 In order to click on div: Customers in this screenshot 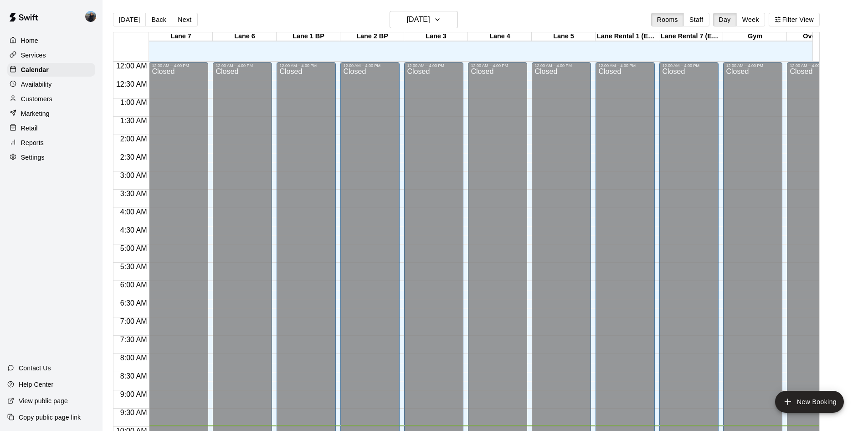, I will do `click(51, 99)`.